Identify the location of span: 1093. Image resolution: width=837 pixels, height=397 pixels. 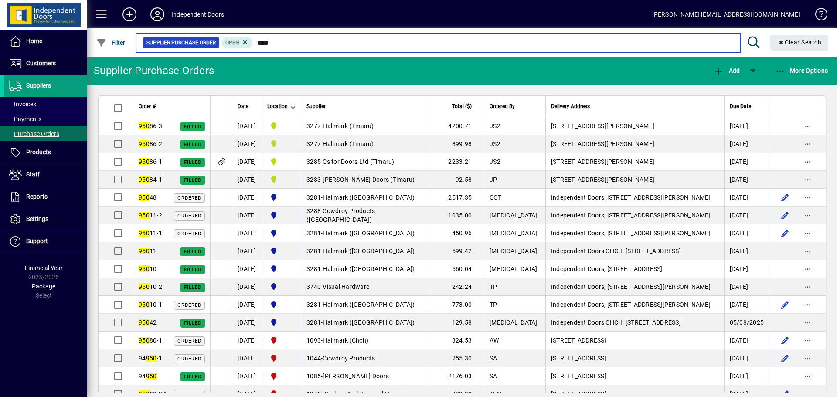
(313, 340).